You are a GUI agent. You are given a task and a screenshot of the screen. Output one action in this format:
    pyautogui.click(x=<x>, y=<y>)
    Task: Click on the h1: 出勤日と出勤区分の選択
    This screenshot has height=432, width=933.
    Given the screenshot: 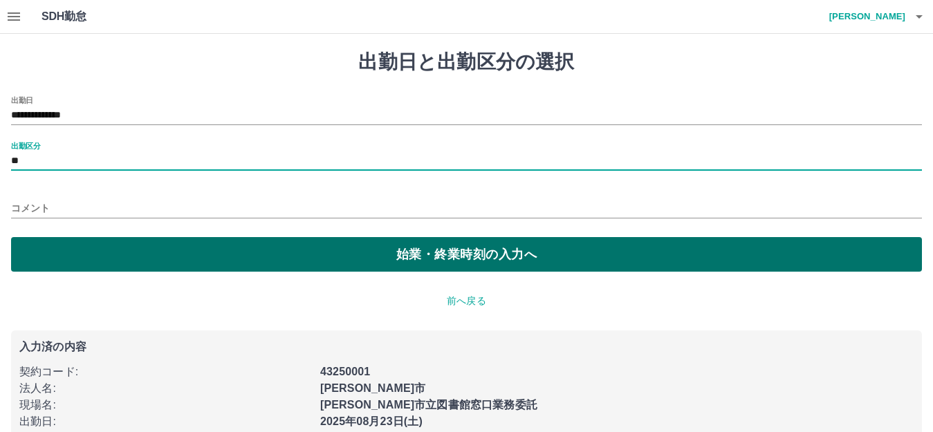 What is the action you would take?
    pyautogui.click(x=466, y=62)
    